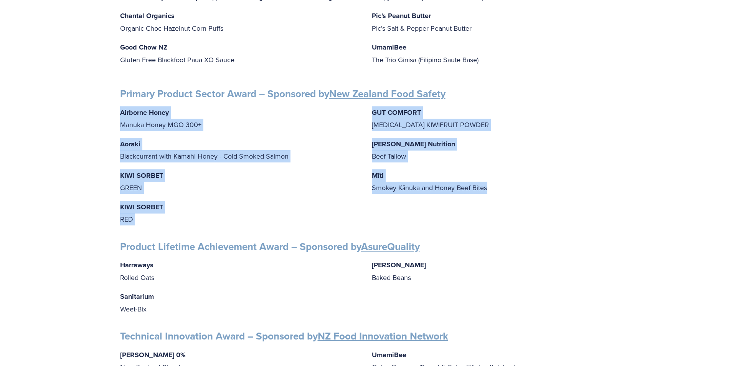 The width and height of the screenshot is (731, 366). Describe the element at coordinates (378, 175) in the screenshot. I see `strong: Mīti` at that location.